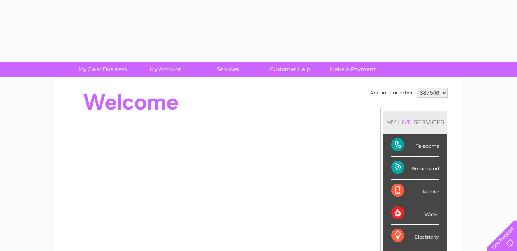 This screenshot has width=517, height=251. I want to click on div: Mobile, so click(415, 191).